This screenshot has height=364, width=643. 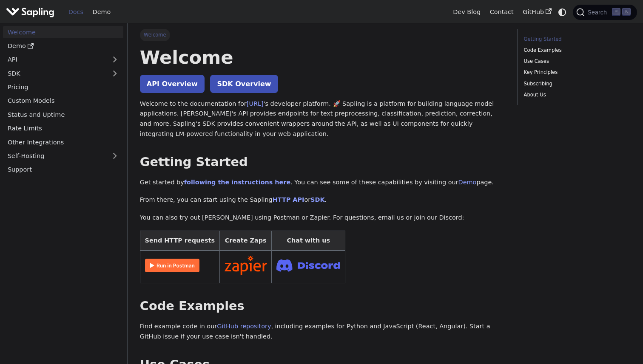 I want to click on p: Welcome to the documentation for 's developer platform. 🚀 Sapling is a platform for building lang..., so click(x=322, y=119).